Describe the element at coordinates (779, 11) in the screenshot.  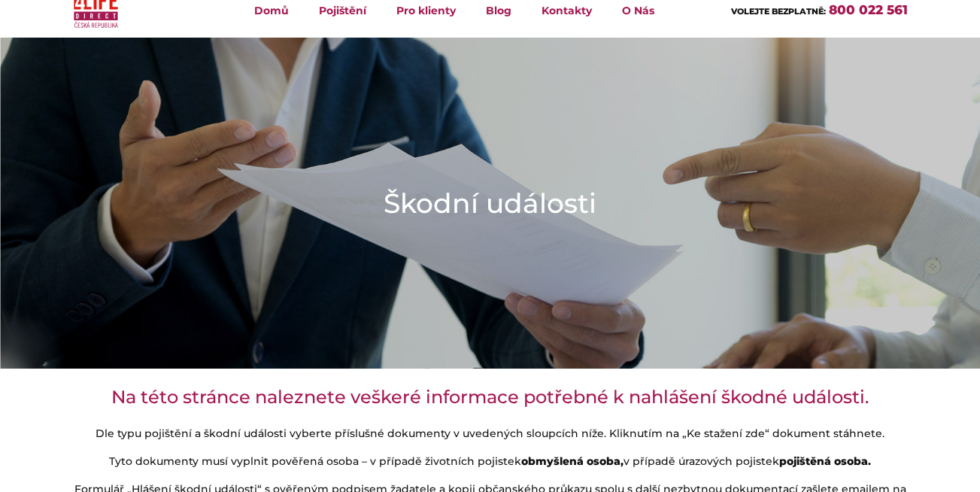
I see `span: VOLEJTE BEZPLATNĚ:` at that location.